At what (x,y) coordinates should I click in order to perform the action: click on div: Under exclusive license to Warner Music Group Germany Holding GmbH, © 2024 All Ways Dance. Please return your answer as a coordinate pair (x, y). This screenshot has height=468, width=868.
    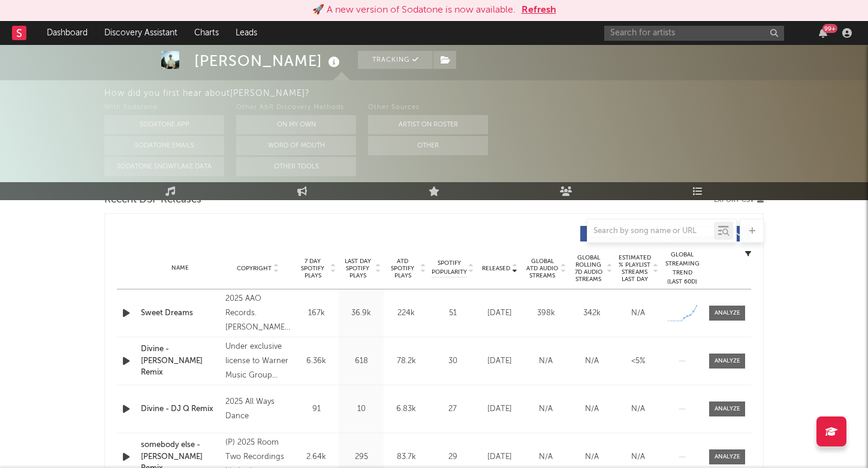
    Looking at the image, I should click on (258, 362).